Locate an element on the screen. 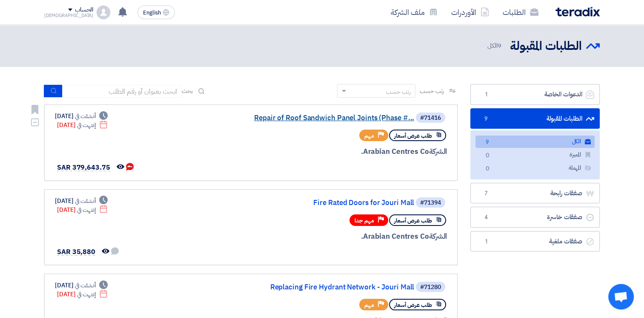  a: Fire Rated Doors for Jouri Mall is located at coordinates (329, 203).